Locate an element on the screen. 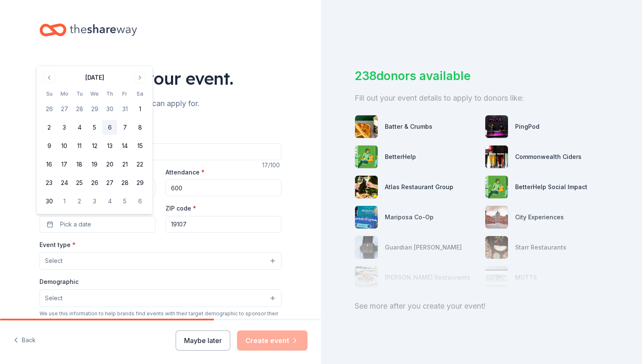 The width and height of the screenshot is (642, 364). span: Pick a date is located at coordinates (76, 225).